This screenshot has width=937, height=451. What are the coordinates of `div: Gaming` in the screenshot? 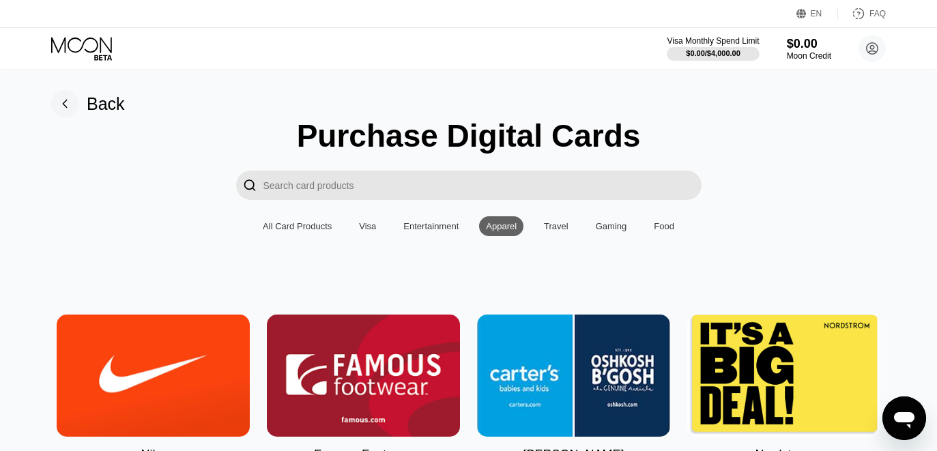 It's located at (612, 226).